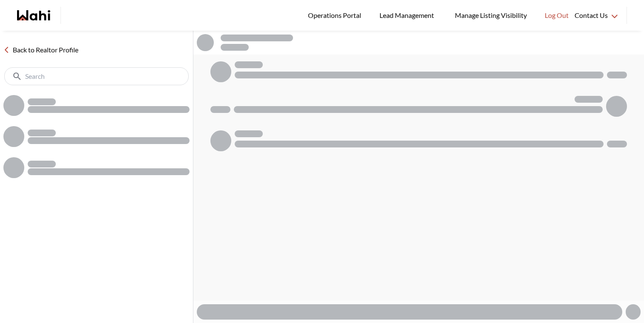  I want to click on span: Operations Portal, so click(336, 15).